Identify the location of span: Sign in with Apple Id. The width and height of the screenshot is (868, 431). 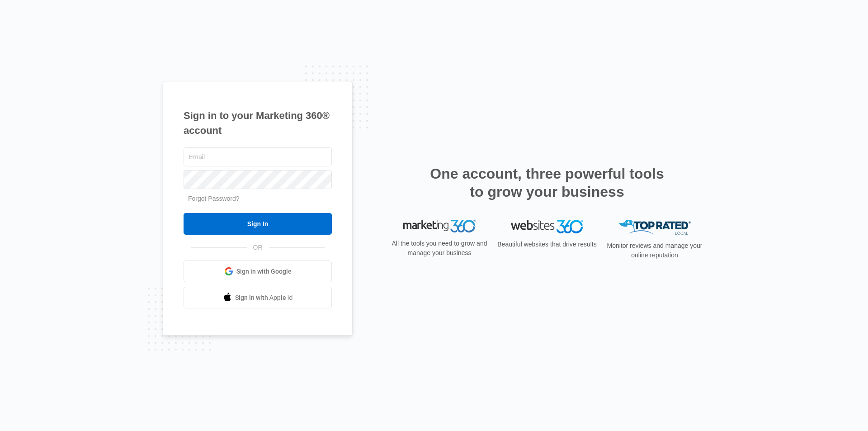
(264, 298).